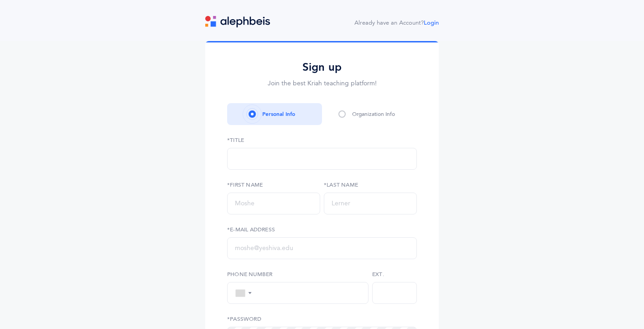 The image size is (644, 329). I want to click on label: *Password, so click(322, 319).